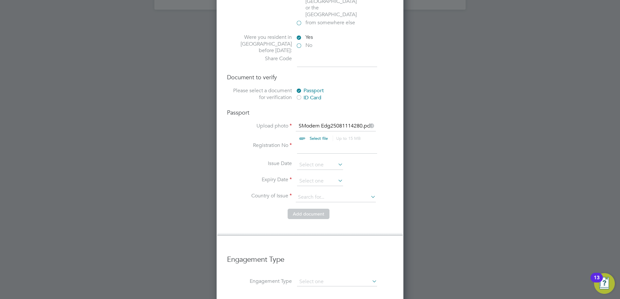 The width and height of the screenshot is (620, 299). I want to click on label: Engagement Type, so click(259, 282).